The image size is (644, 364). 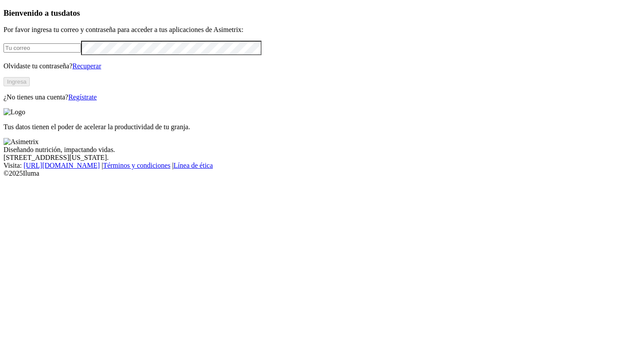 What do you see at coordinates (322, 13) in the screenshot?
I see `h3: Bienvenido a tus` at bounding box center [322, 13].